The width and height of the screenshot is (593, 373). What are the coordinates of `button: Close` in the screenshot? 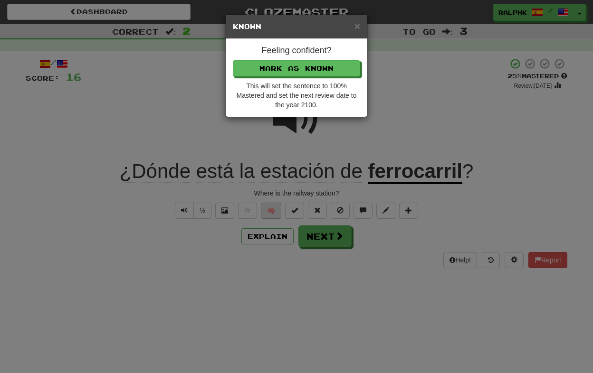 It's located at (357, 26).